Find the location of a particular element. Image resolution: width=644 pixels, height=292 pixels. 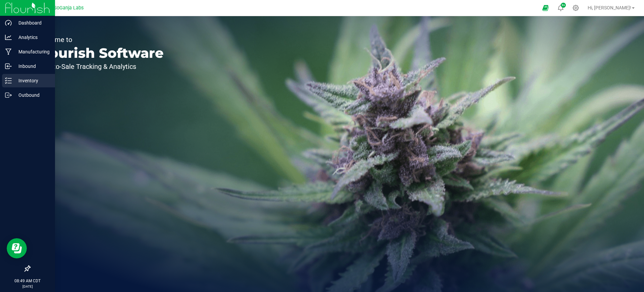

inline-svg: Inventory is located at coordinates (8, 81).